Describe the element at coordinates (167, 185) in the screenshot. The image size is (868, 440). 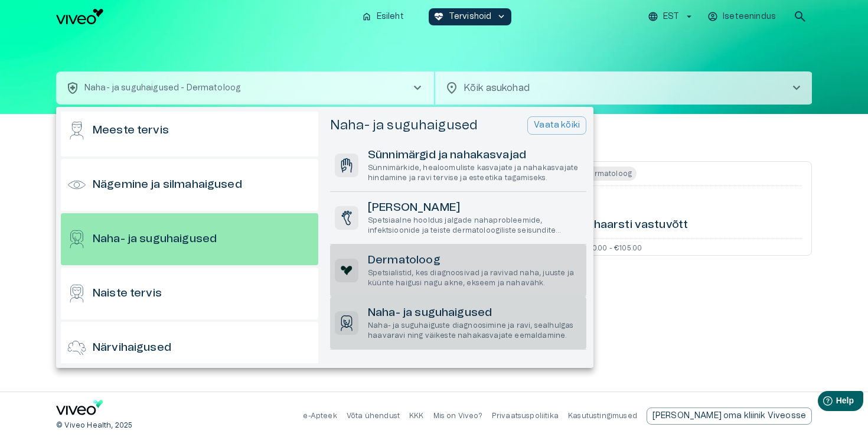
I see `h6: Nägemine ja silmahaigused` at that location.